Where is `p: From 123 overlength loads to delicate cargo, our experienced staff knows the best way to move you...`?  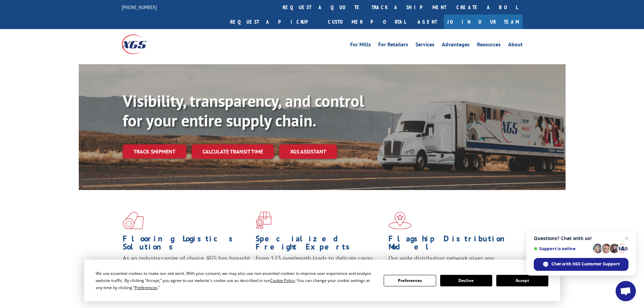 p: From 123 overlength loads to delicate cargo, our experienced staff knows the best way to move you... is located at coordinates (320, 269).